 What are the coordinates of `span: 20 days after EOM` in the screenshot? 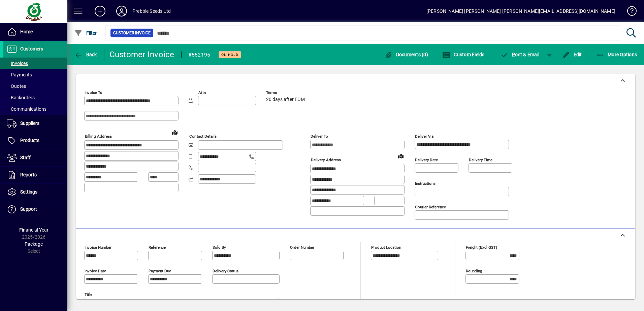 It's located at (285, 100).